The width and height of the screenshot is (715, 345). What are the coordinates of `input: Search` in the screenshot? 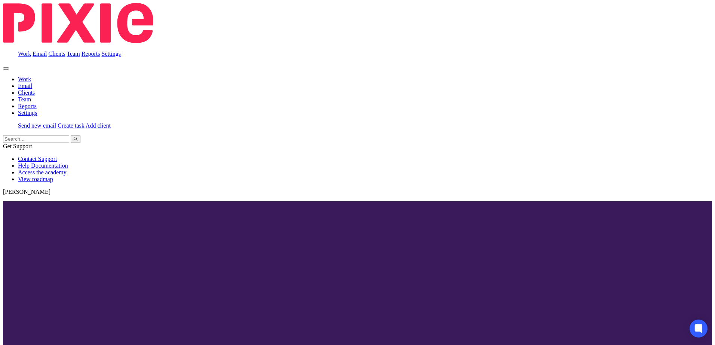 It's located at (36, 139).